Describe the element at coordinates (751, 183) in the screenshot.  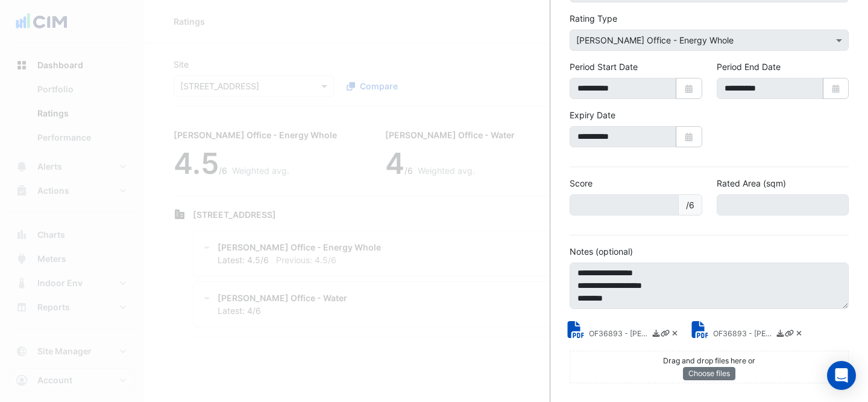
I see `label: Rated Area (sqm)` at that location.